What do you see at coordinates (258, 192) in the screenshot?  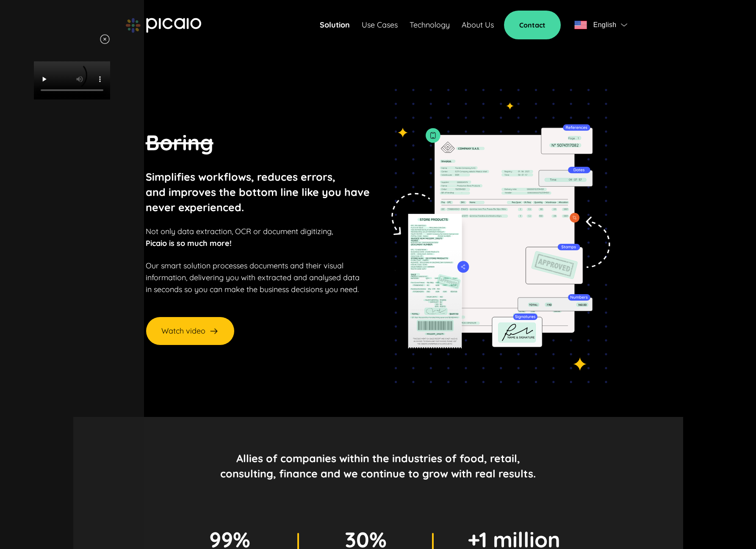 I see `p: Simplifies workflows, reduces errors, and improves the bottom line like you have never experienced.` at bounding box center [258, 192].